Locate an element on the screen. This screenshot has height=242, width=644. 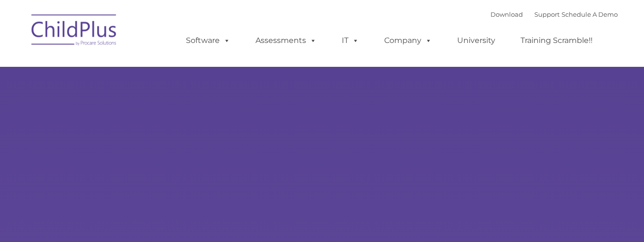
a: Assessments is located at coordinates (286, 41).